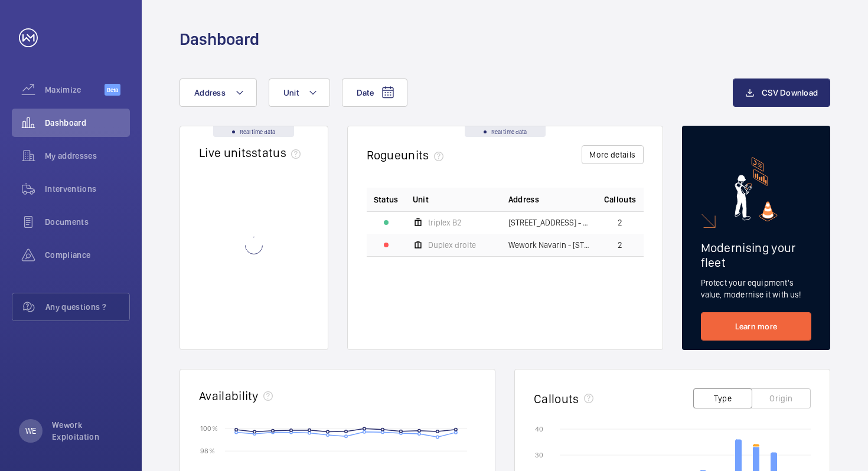  I want to click on span: Maximize, so click(75, 90).